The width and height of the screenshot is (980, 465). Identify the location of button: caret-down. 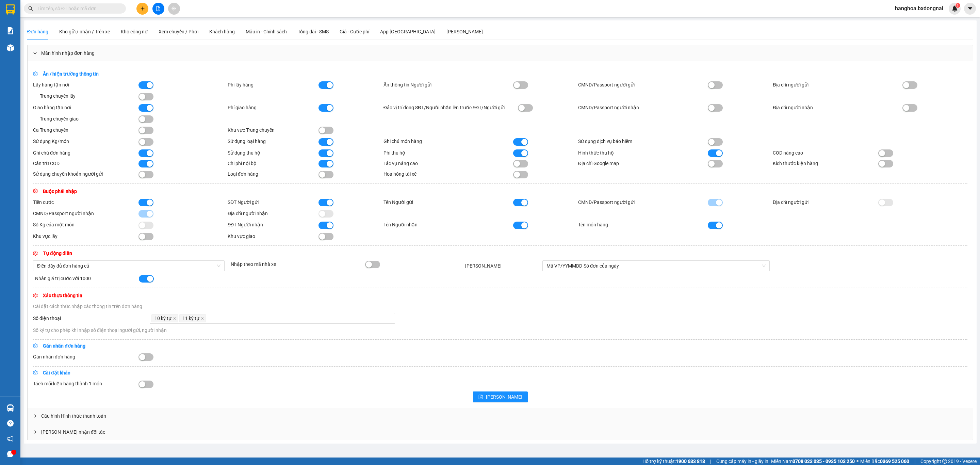
(970, 9).